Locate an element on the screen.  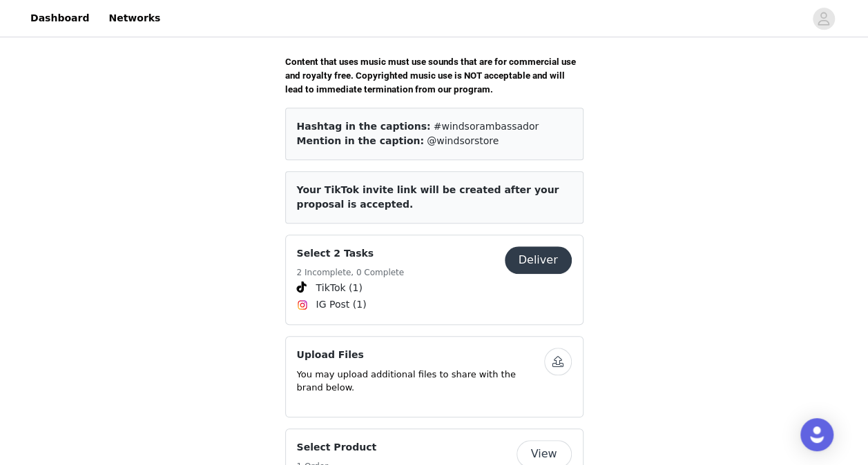
img: Instagram Icon is located at coordinates (303, 306).